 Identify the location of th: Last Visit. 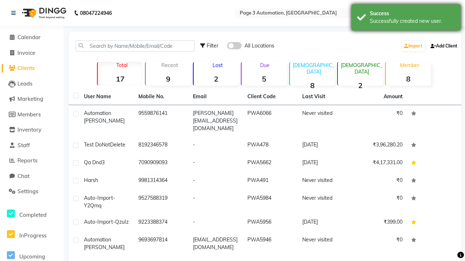
(325, 97).